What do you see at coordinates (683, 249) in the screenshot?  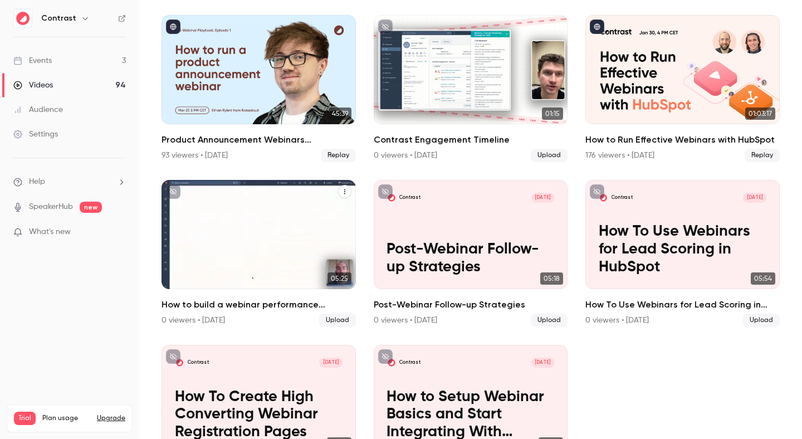 I see `p: How To Use Webinars for Lead Scoring in HubSpot` at bounding box center [683, 249].